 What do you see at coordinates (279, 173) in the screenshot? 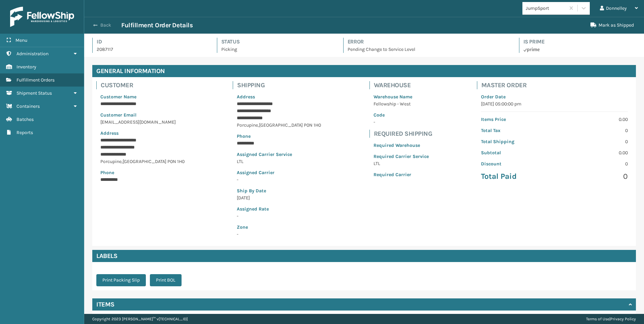
I see `p: Assigned Carrier` at bounding box center [279, 173].